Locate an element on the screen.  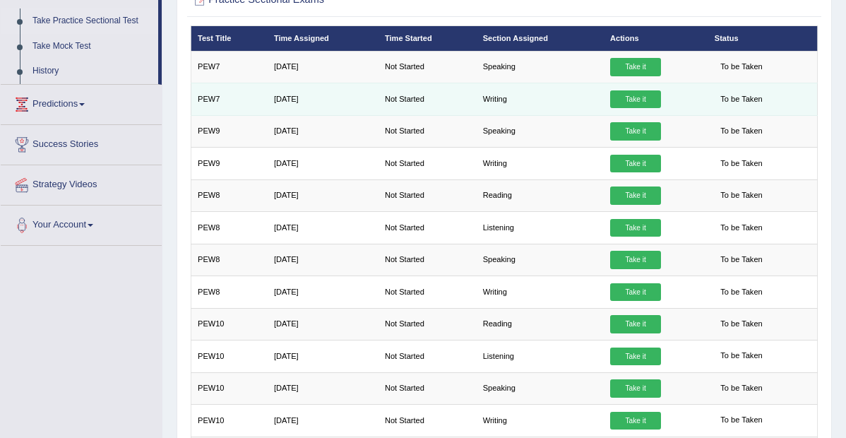
th: Status is located at coordinates (762, 38).